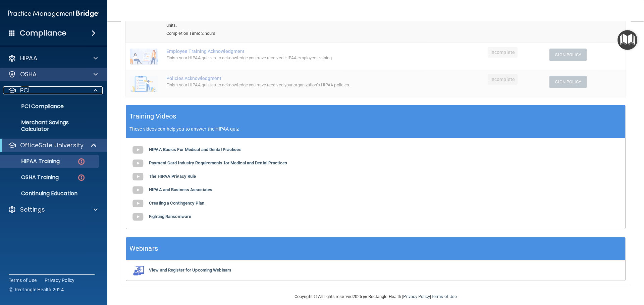  I want to click on p: HIPAA Training, so click(32, 162).